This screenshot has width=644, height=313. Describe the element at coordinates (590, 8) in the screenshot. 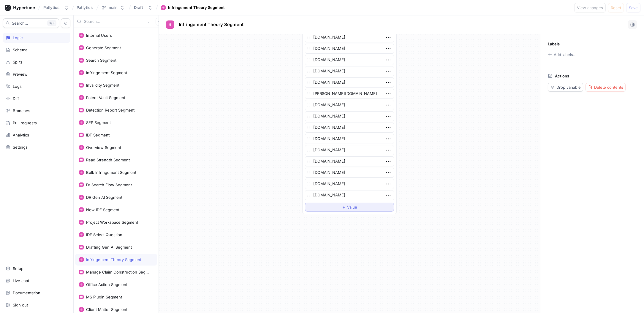

I see `span: View changes` at that location.